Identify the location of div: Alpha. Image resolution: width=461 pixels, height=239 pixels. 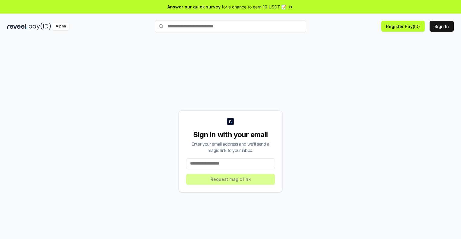
(61, 26).